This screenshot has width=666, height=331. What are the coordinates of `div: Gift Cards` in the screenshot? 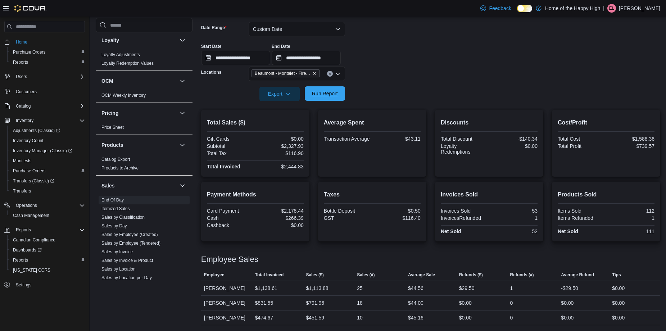 It's located at (230, 139).